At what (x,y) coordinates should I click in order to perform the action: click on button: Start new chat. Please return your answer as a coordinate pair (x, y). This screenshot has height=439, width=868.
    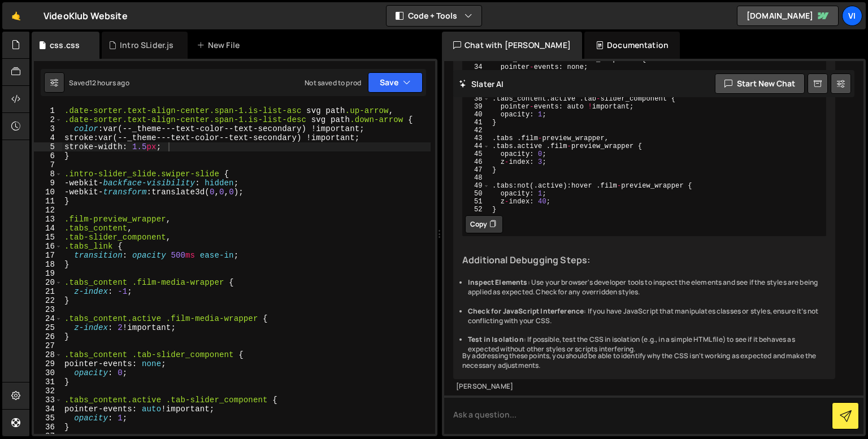
    Looking at the image, I should click on (759, 84).